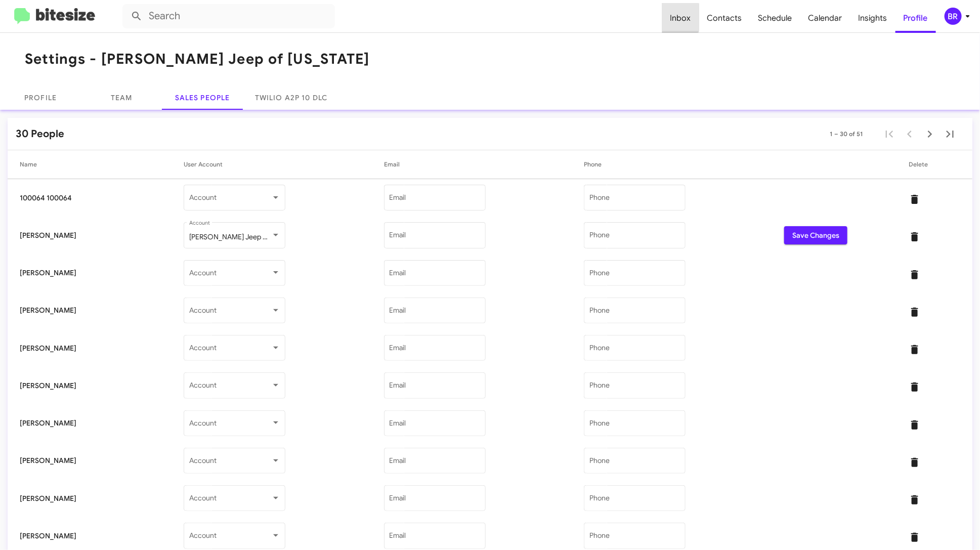  Describe the element at coordinates (825, 18) in the screenshot. I see `span: Calendar` at that location.